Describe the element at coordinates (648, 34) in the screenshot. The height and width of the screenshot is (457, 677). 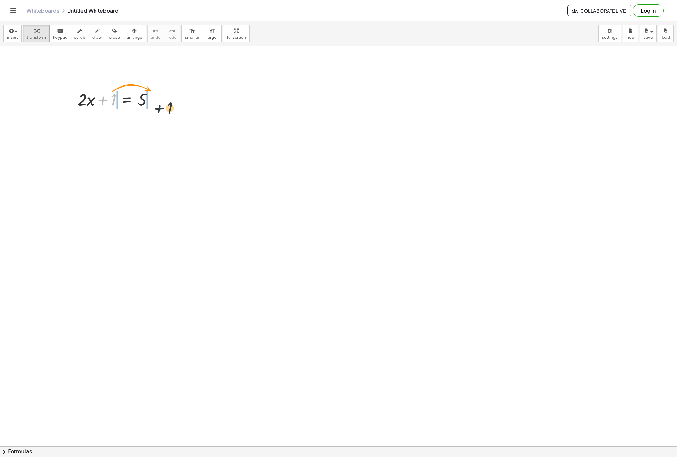
I see `button: save` at that location.